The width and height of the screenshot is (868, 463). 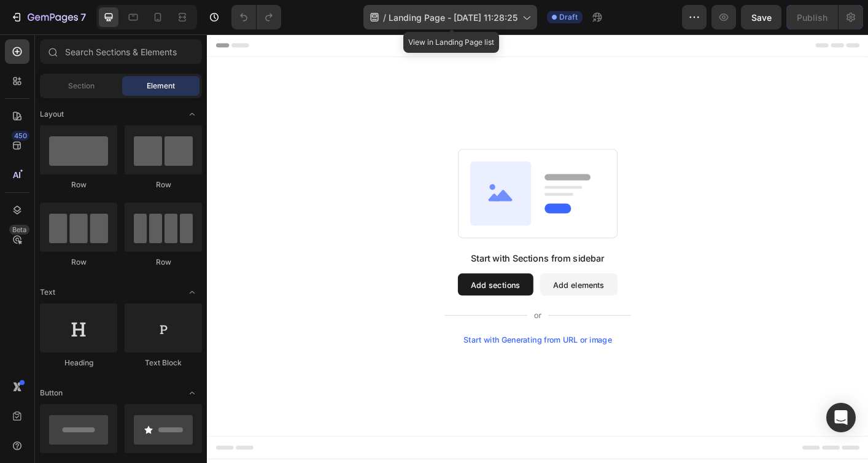 I want to click on span: Save, so click(x=761, y=17).